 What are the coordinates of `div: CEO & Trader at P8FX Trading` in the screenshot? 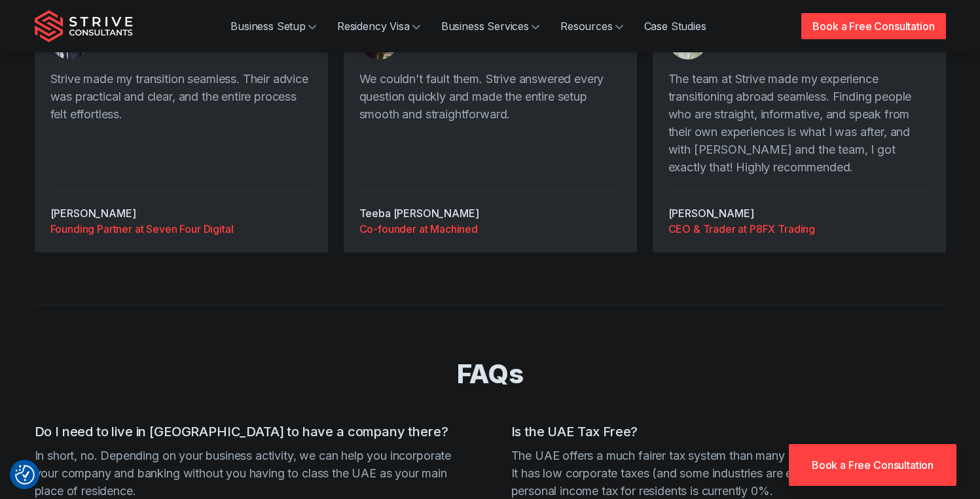 It's located at (799, 229).